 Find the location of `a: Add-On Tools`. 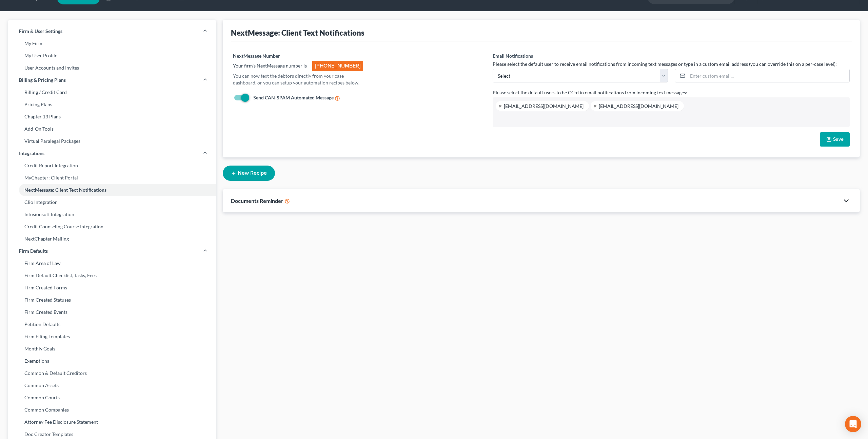

a: Add-On Tools is located at coordinates (112, 129).